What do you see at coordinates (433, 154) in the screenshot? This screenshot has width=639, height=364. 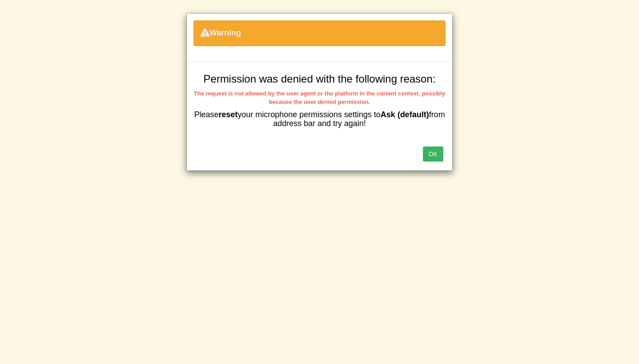 I see `button: OK` at bounding box center [433, 154].